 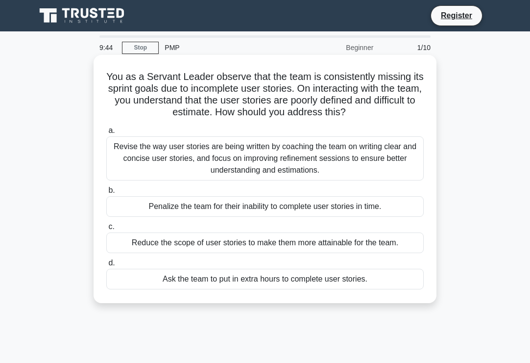 What do you see at coordinates (111, 130) in the screenshot?
I see `span: a.` at bounding box center [111, 130].